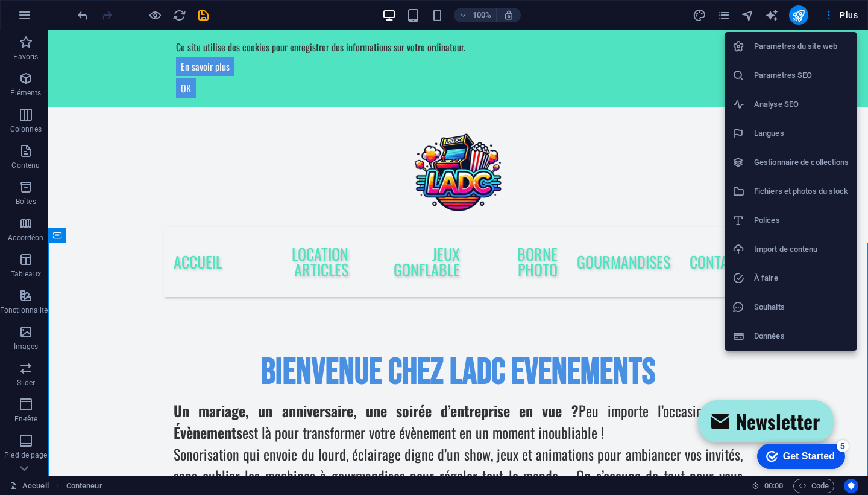 This screenshot has width=868, height=495. Describe the element at coordinates (54, 19) in the screenshot. I see `div: Get Started 5 items remaining, 0% complete` at that location.